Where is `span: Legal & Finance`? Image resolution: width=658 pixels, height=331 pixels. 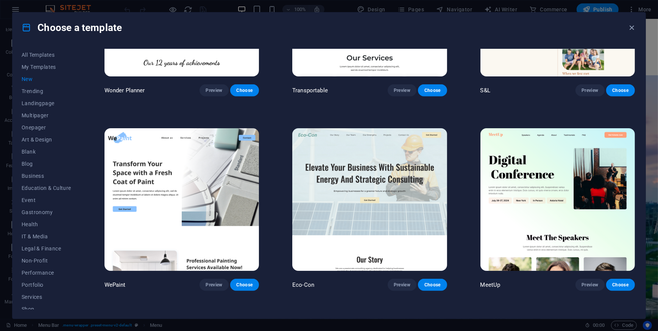 span: Legal & Finance is located at coordinates (46, 249).